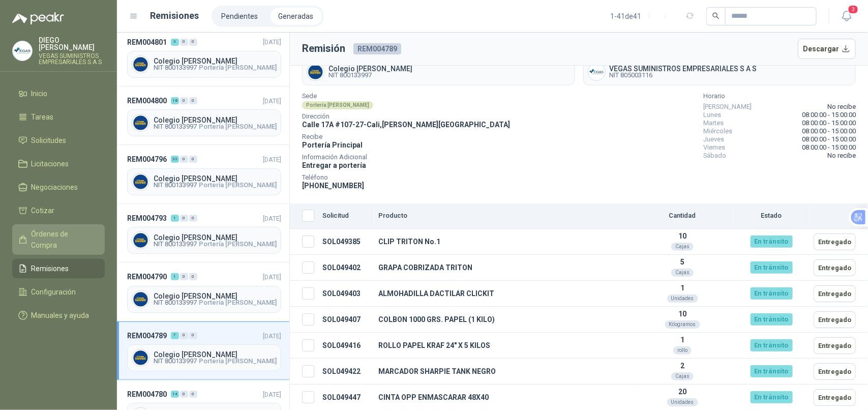 This screenshot has height=410, width=868. What do you see at coordinates (853, 10) in the screenshot?
I see `span: 3` at bounding box center [853, 10].